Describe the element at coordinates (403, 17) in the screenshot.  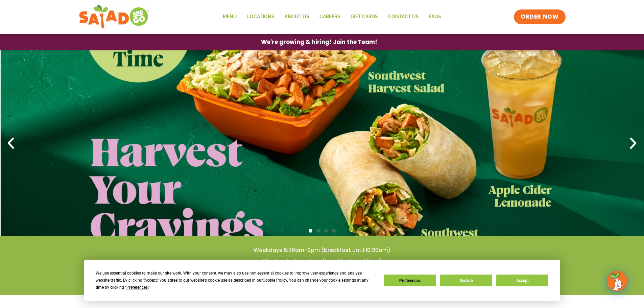
I see `a: Contact Us` at that location.